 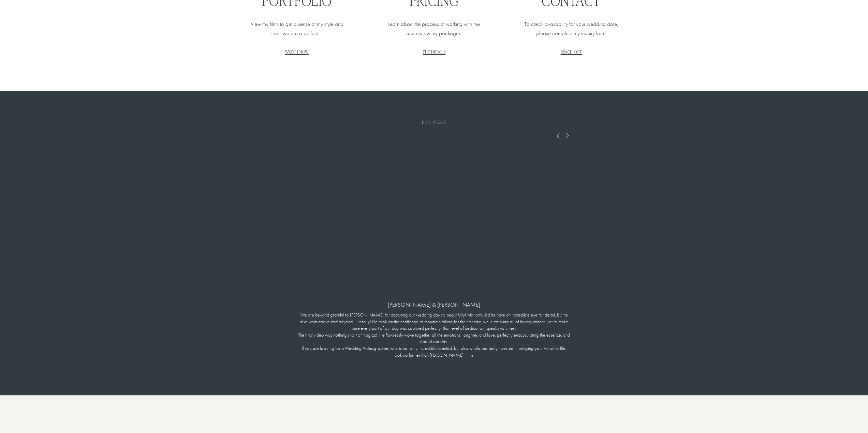 I want to click on span: THE DETAILS, so click(x=433, y=52).